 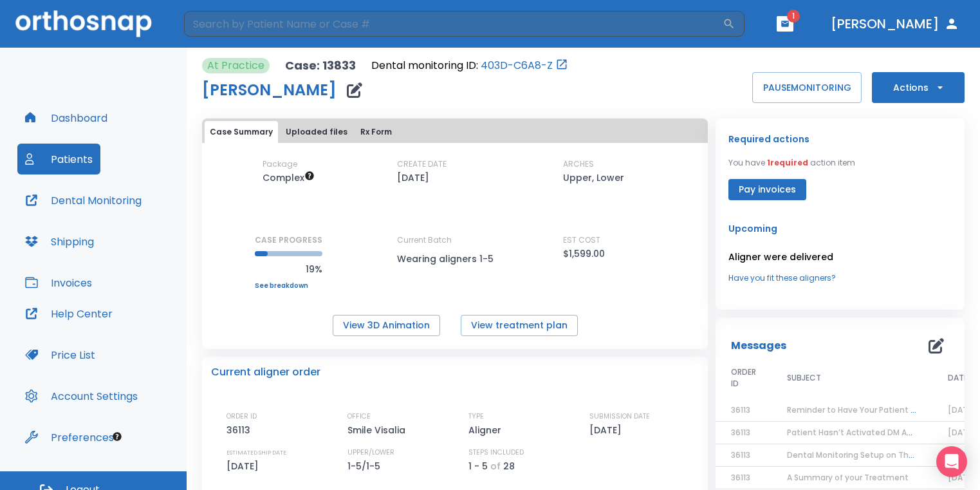 What do you see at coordinates (59, 159) in the screenshot?
I see `button: Patients` at bounding box center [59, 159].